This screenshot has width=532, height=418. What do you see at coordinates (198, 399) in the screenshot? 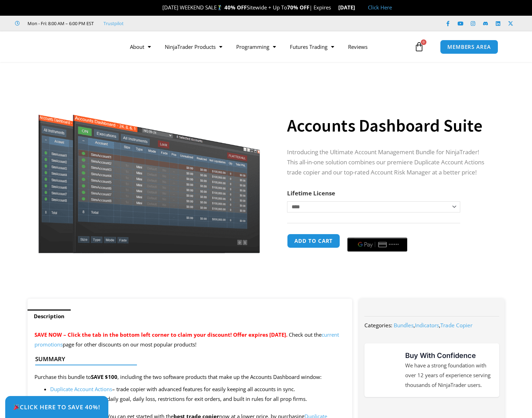
I see `li: – daily goal, daily loss, restrictions for exit orders, and built in rules for all prop firms.` at bounding box center [198, 399].